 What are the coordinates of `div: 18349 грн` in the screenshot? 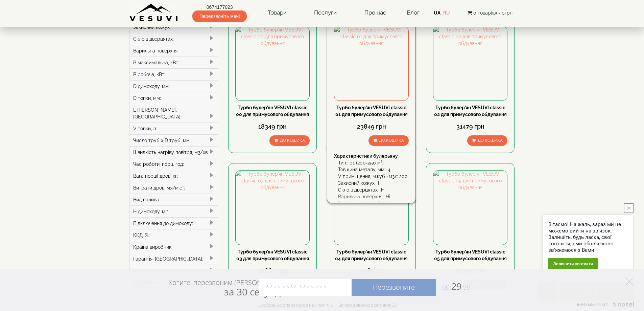 It's located at (273, 127).